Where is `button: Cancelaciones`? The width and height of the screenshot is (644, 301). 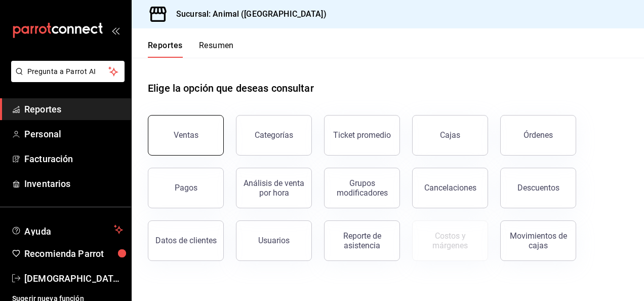 button: Cancelaciones is located at coordinates (450, 188).